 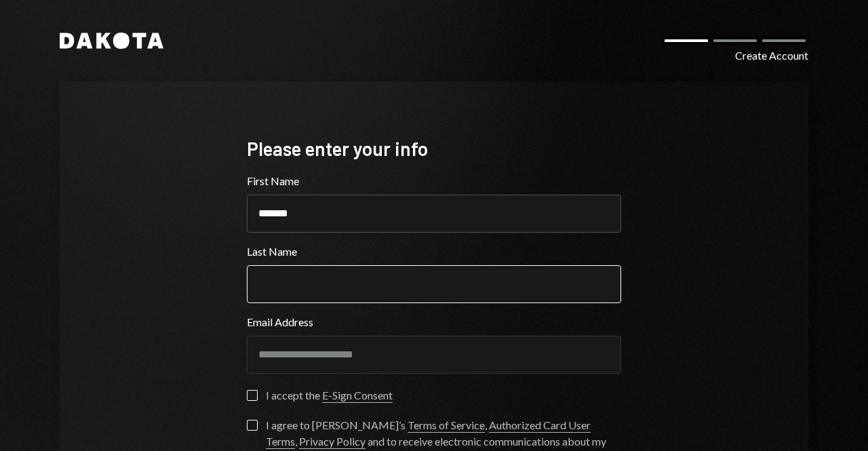 What do you see at coordinates (772, 56) in the screenshot?
I see `div: Create Account` at bounding box center [772, 56].